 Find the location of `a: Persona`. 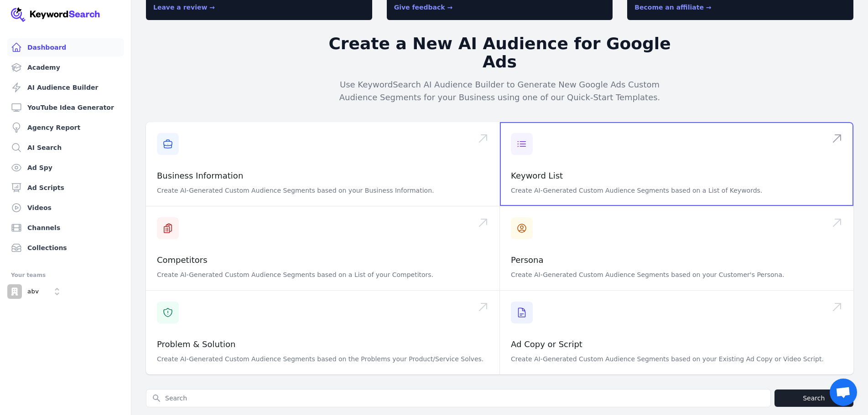

a: Persona is located at coordinates (527, 260).